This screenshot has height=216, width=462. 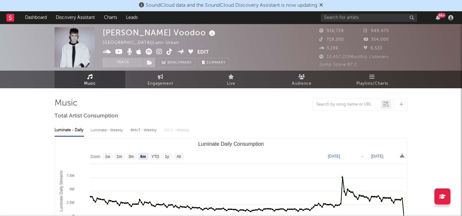 I want to click on span: Engagement, so click(x=160, y=84).